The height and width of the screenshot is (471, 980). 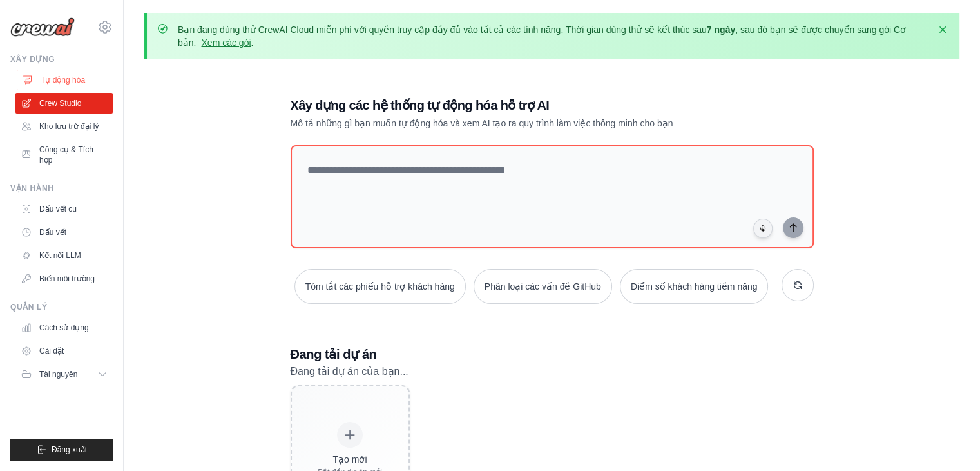 What do you see at coordinates (482, 123) in the screenshot?
I see `font: Mô tả những gì bạn muốn tự động hóa và xem AI tạo ra quy trình làm việc thông minh cho bạn` at bounding box center [482, 123].